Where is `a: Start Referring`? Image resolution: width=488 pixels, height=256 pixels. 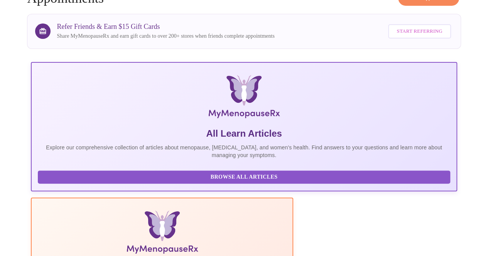 a: Start Referring is located at coordinates (419, 31).